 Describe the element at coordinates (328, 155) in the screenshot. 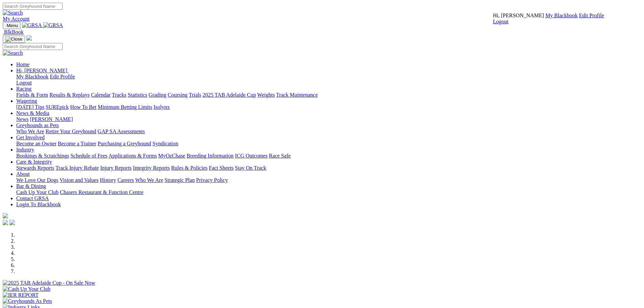

I see `div: Industry` at that location.